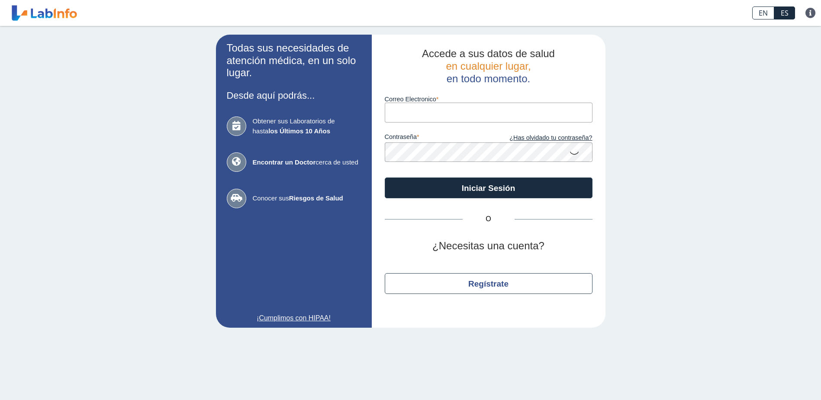  I want to click on span: cerca de usted, so click(307, 162).